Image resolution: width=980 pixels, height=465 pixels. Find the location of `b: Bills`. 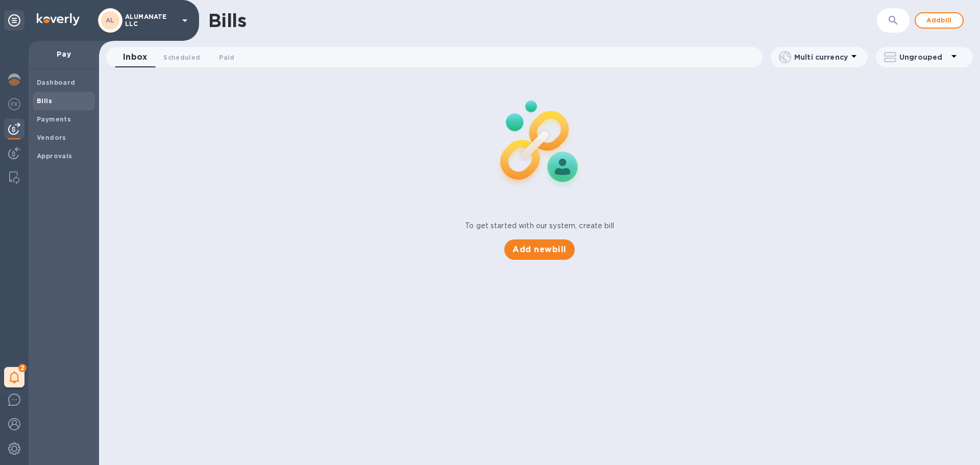

b: Bills is located at coordinates (45, 100).